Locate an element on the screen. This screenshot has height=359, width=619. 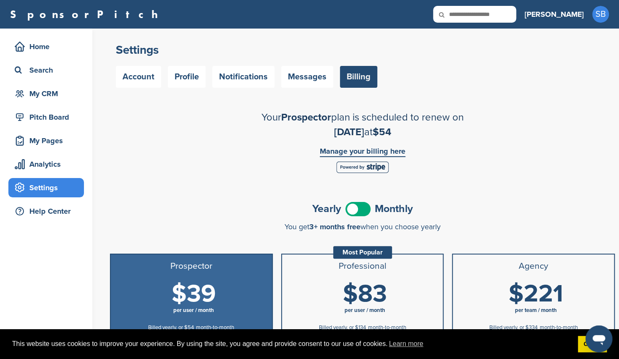
a: dismiss cookie message is located at coordinates (592, 344).